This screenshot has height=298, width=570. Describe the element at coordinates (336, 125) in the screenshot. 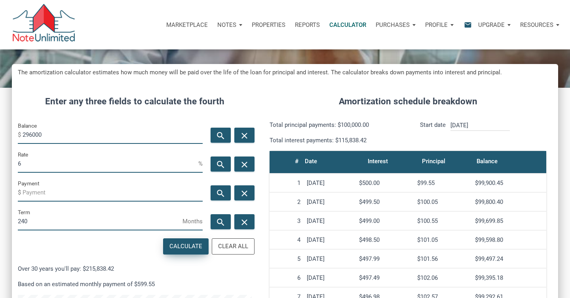

I see `p: Total principal payments: $100,000.00` at that location.